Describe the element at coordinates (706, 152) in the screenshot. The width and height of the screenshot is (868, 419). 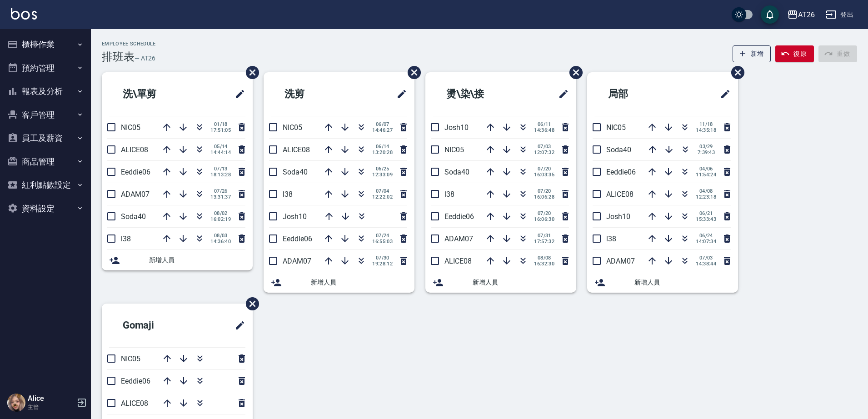
I see `span: 7:39:43` at that location.